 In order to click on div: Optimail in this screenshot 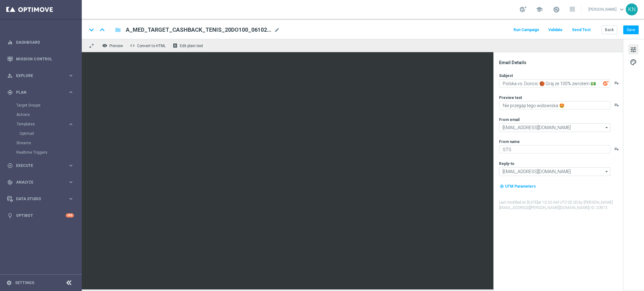, I will do `click(50, 134)`.